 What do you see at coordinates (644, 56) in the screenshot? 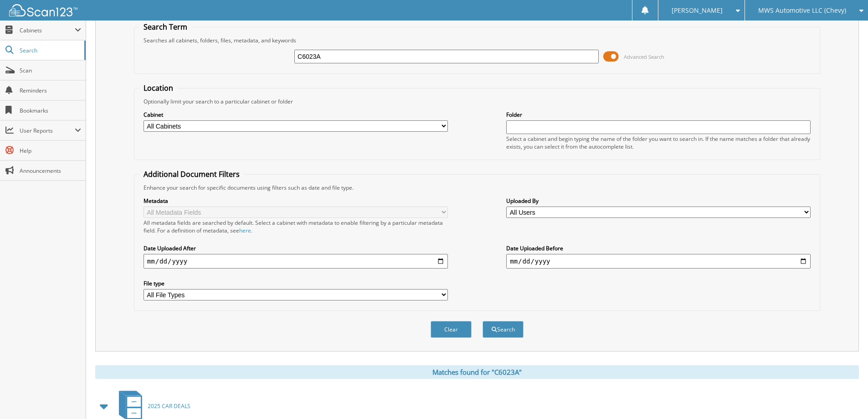
I see `span: Advanced Search` at bounding box center [644, 56].